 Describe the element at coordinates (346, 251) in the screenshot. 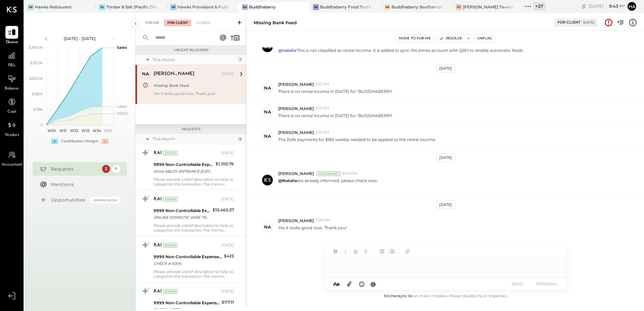

I see `button: Italic` at that location.